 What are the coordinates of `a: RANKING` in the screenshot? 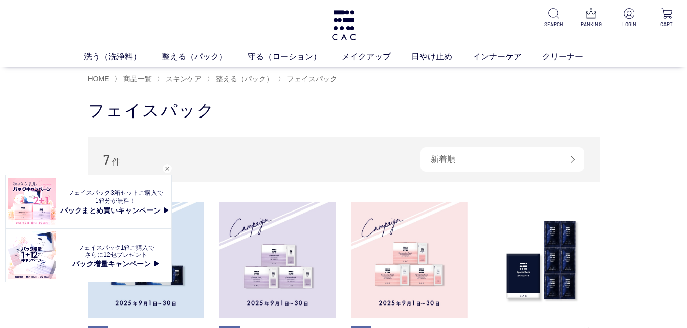 It's located at (590, 18).